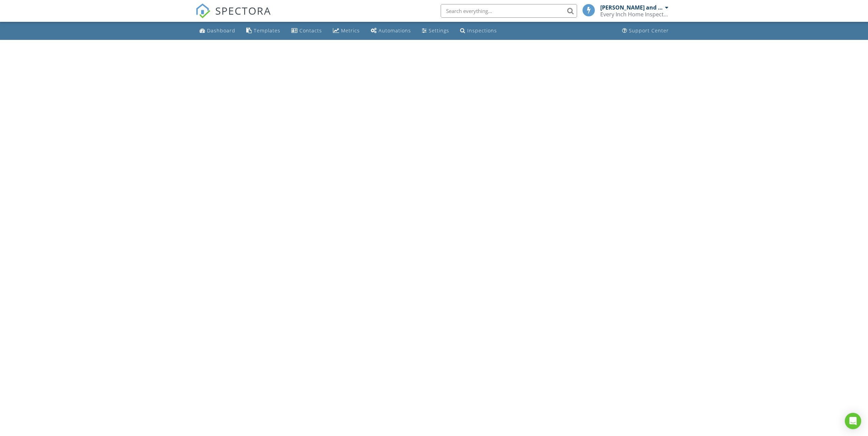  Describe the element at coordinates (395, 31) in the screenshot. I see `div: Automations` at that location.